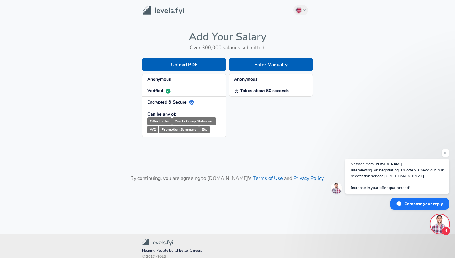  Describe the element at coordinates (301, 10) in the screenshot. I see `button: English (US)` at that location.